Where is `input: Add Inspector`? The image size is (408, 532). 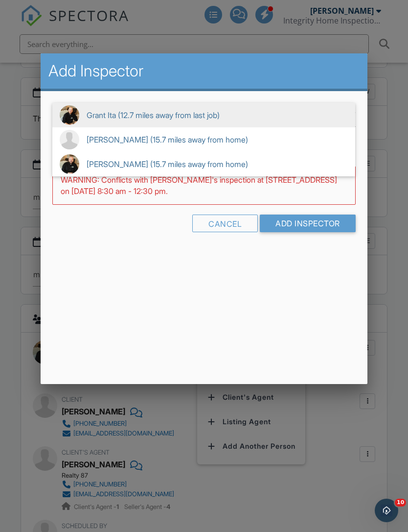 input: Add Inspector is located at coordinates (308, 223).